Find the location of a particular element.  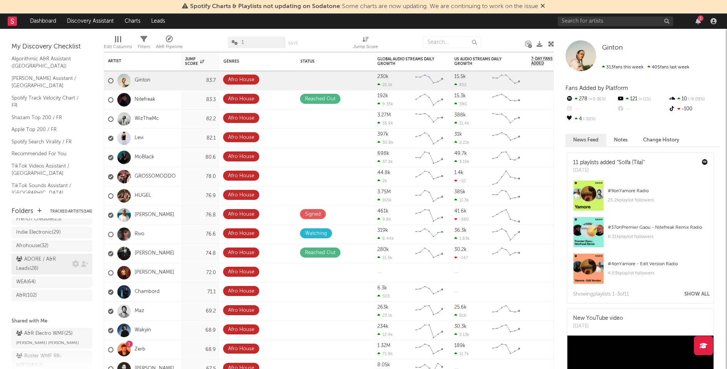

div: 1 is located at coordinates (701, 18).